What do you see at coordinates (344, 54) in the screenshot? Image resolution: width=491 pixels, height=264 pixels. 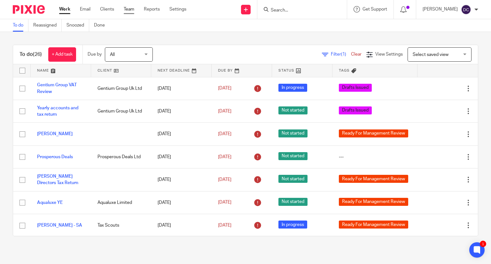 I see `span: (1)` at bounding box center [344, 54].